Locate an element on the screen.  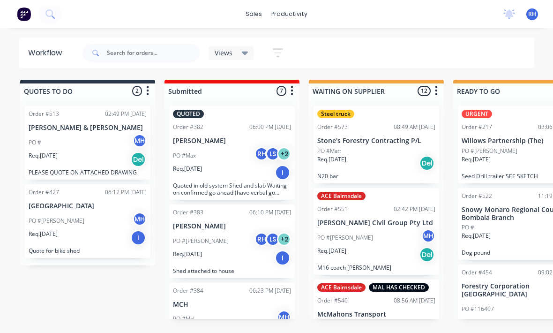
p: Shed attached to house is located at coordinates (232, 270).